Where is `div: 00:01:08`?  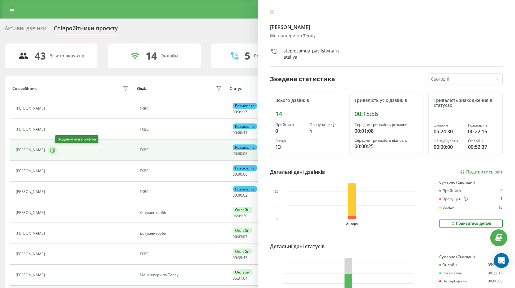
div: 00:01:08 is located at coordinates (386, 131).